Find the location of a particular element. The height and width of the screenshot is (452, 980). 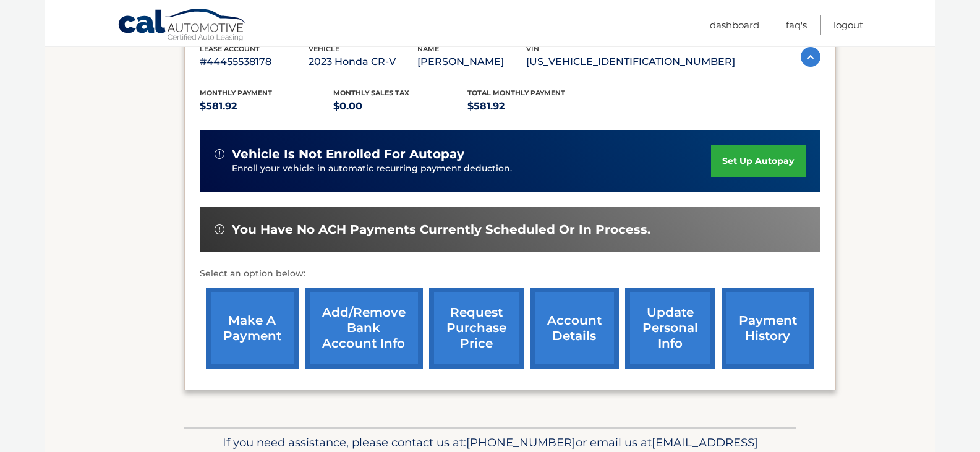

p: Select an option below: is located at coordinates (510, 274).